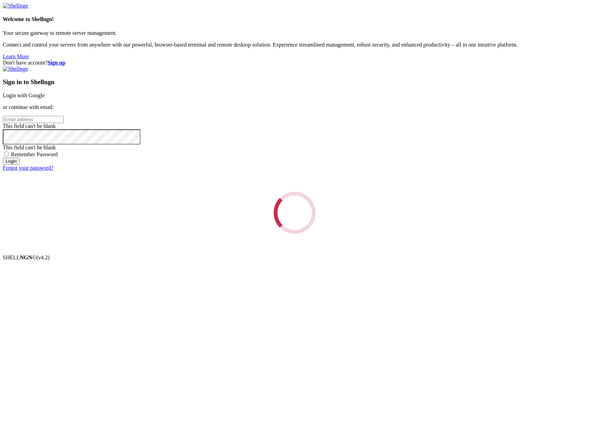 The image size is (589, 438). I want to click on div: Don't have account?, so click(295, 63).